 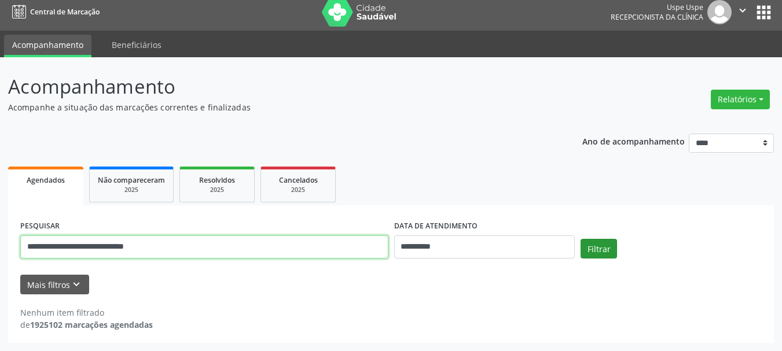 I want to click on div: Nenhum item filtrado, so click(x=86, y=313).